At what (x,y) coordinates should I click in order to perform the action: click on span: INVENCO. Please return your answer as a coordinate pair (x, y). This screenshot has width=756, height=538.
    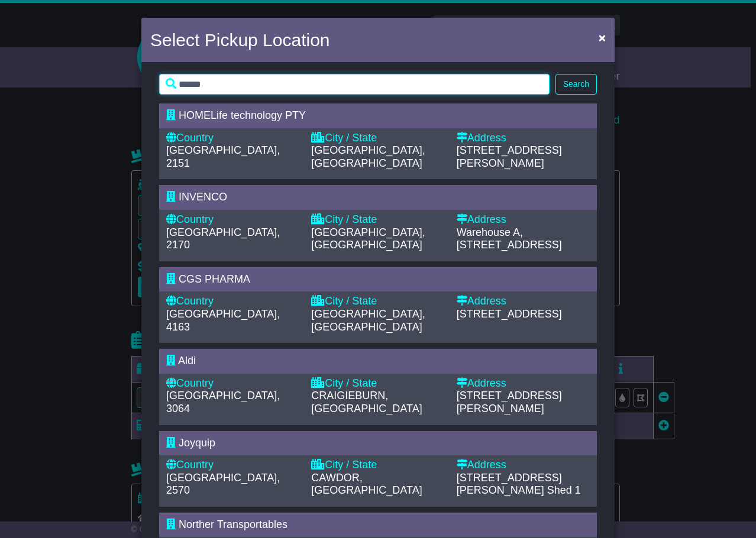
    Looking at the image, I should click on (202, 196).